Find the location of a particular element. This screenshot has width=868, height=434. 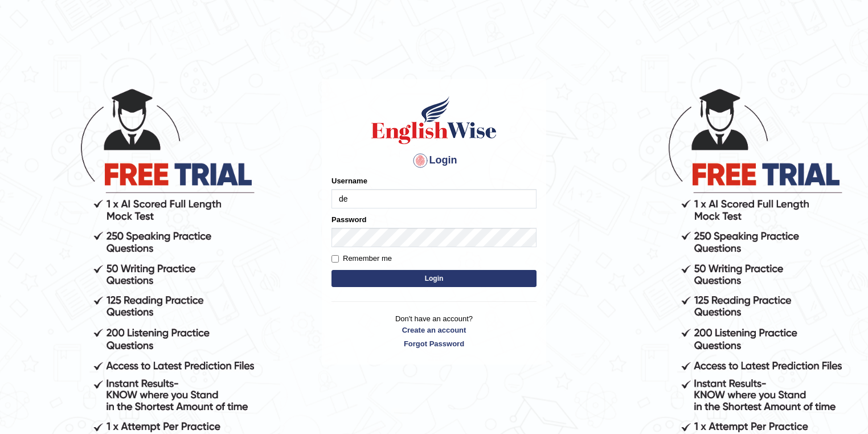

label: Remember me is located at coordinates (362, 259).